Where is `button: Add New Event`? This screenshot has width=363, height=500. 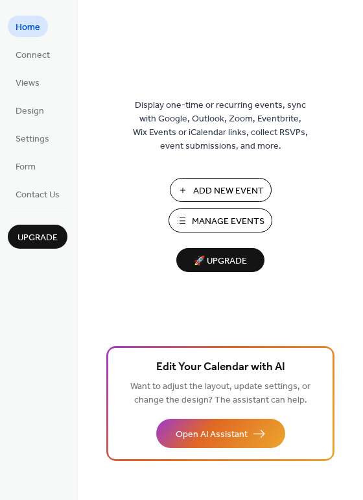 button: Add New Event is located at coordinates (221, 189).